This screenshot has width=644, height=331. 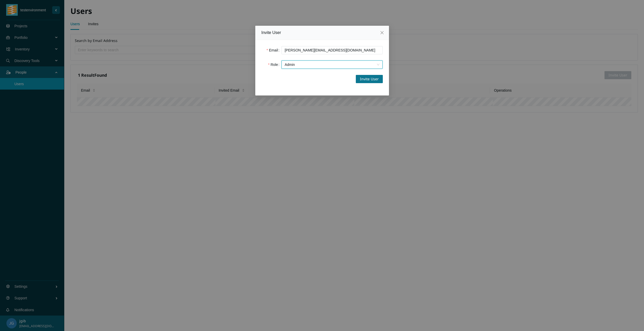 I want to click on button: Invite User, so click(x=369, y=79).